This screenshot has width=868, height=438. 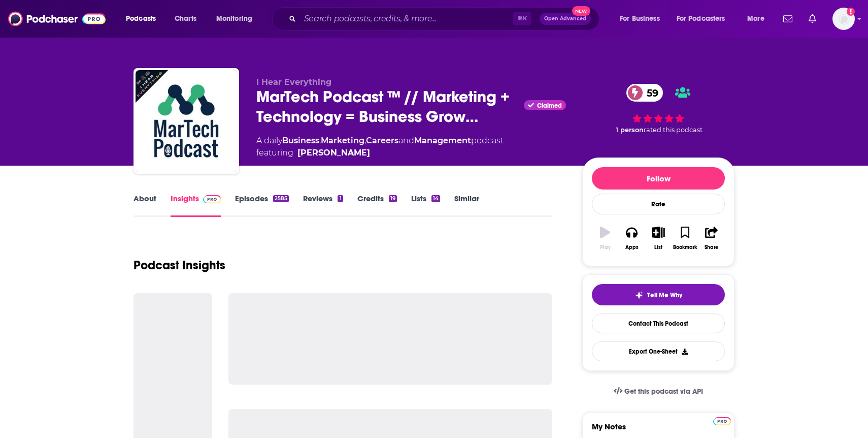 What do you see at coordinates (377, 205) in the screenshot?
I see `a: Credits19` at bounding box center [377, 205].